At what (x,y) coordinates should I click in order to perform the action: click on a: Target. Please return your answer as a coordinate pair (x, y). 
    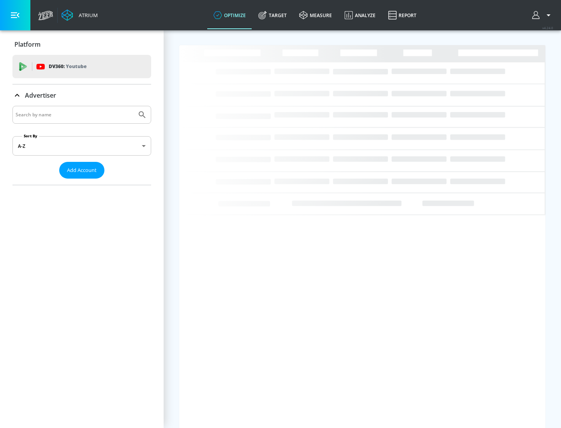
    Looking at the image, I should click on (272, 15).